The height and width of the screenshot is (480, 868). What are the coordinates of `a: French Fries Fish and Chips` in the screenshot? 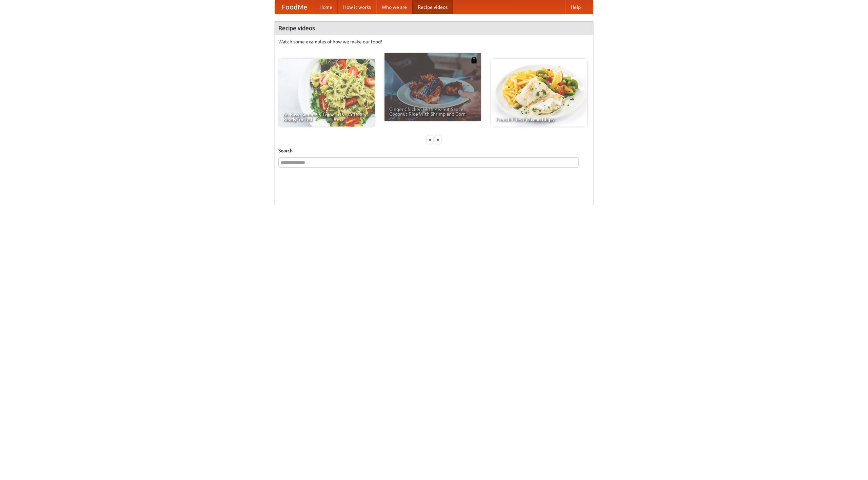 It's located at (539, 92).